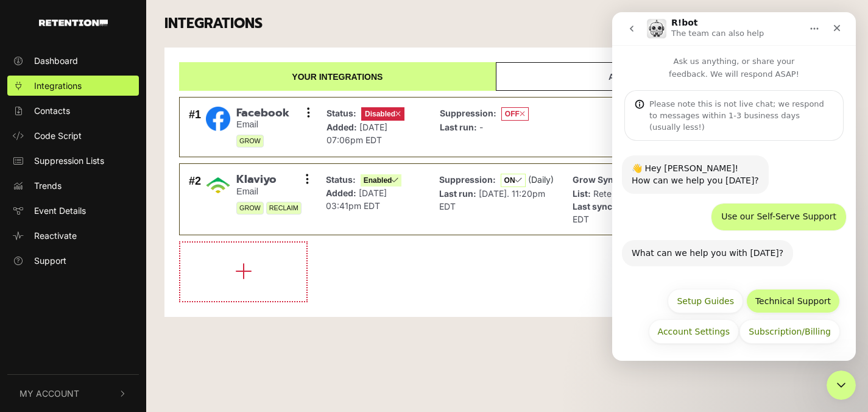 Image resolution: width=868 pixels, height=412 pixels. What do you see at coordinates (225, 16) in the screenshot?
I see `div: Close` at bounding box center [225, 16].